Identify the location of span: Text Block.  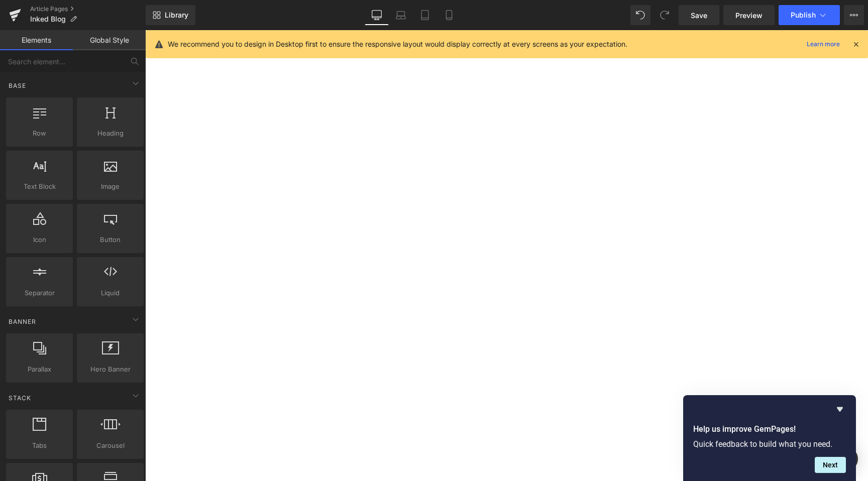
(39, 186).